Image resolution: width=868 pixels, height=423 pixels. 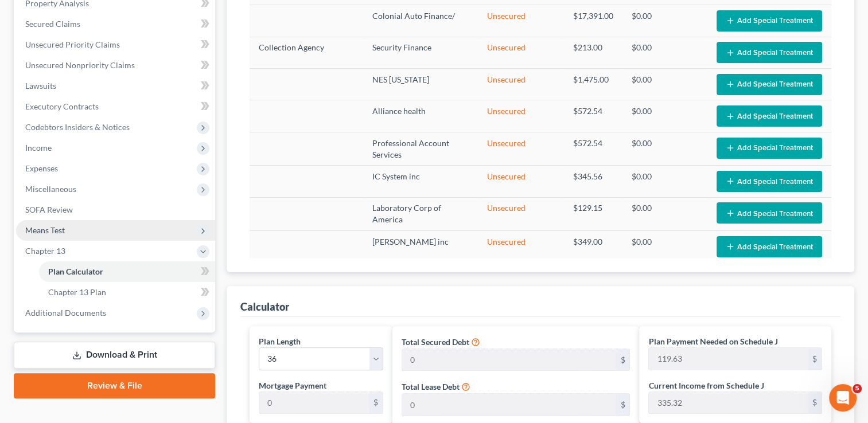 What do you see at coordinates (713, 341) in the screenshot?
I see `label: Plan Payment Needed on Schedule J` at bounding box center [713, 341].